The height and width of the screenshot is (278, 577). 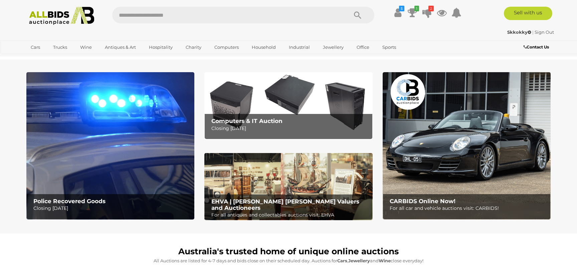 What do you see at coordinates (412, 13) in the screenshot?
I see `a: 1` at bounding box center [412, 13].